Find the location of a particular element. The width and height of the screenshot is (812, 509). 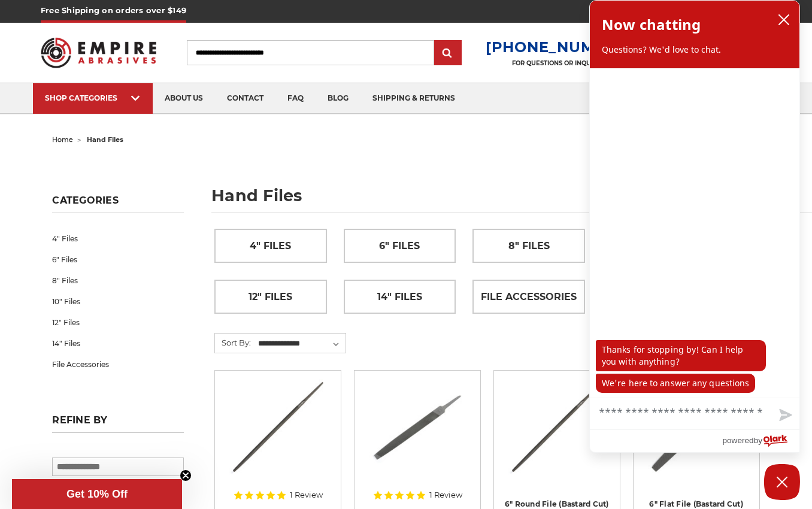

button: Close teaser is located at coordinates (186, 476).